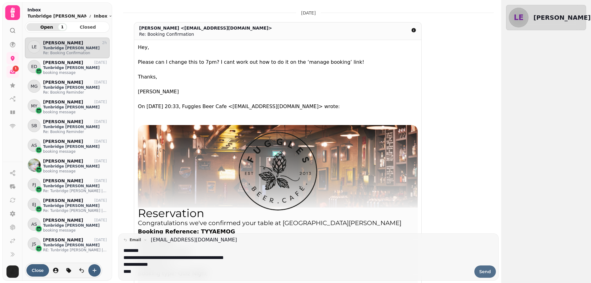  I want to click on img: User avatar, so click(13, 271).